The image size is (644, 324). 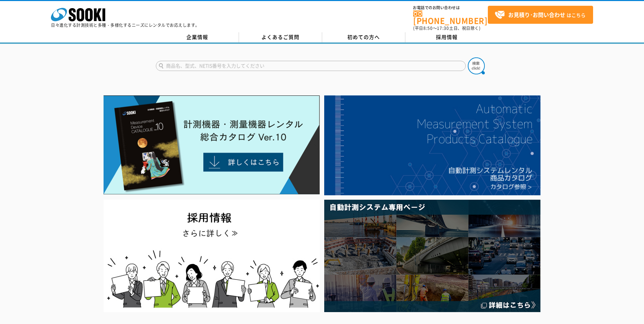 I want to click on span: (平日 ～ 土日、祝日除く), so click(x=447, y=28).